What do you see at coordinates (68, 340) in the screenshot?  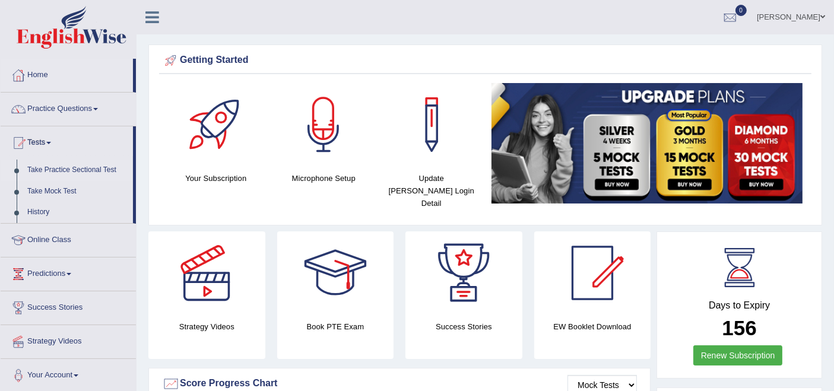 I see `a: Strategy Videos` at bounding box center [68, 340].